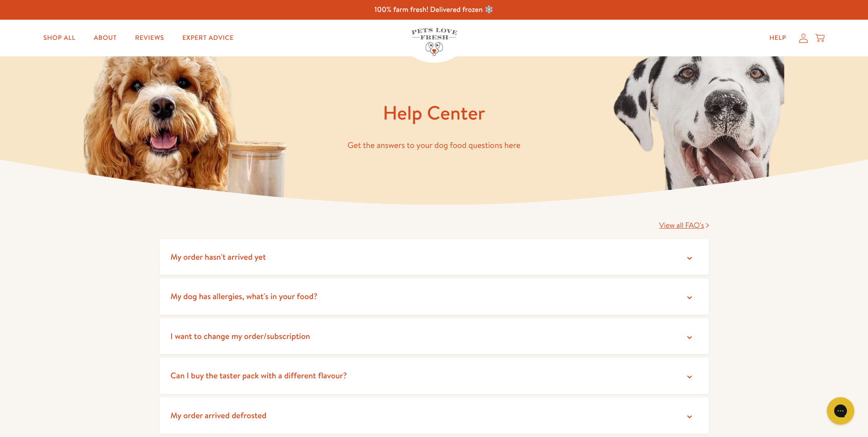  I want to click on button: Gorgias live chat, so click(18, 17).